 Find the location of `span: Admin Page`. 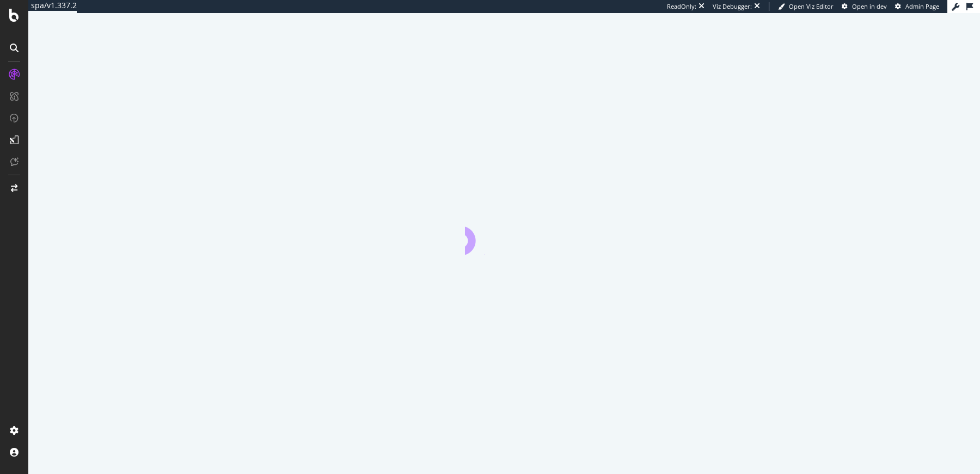

span: Admin Page is located at coordinates (923, 6).